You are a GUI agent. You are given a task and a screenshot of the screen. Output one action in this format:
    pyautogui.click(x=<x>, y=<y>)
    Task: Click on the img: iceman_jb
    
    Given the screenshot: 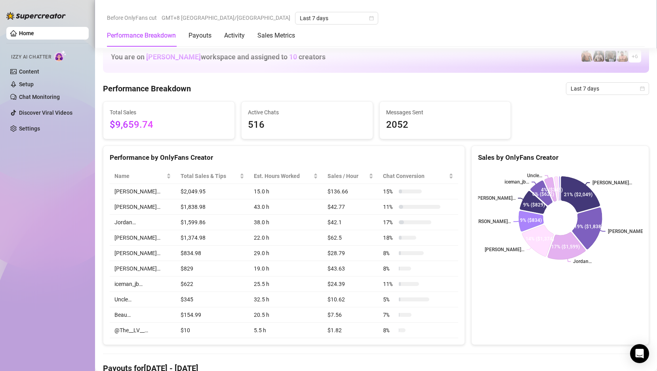 What is the action you would take?
    pyautogui.click(x=611, y=56)
    